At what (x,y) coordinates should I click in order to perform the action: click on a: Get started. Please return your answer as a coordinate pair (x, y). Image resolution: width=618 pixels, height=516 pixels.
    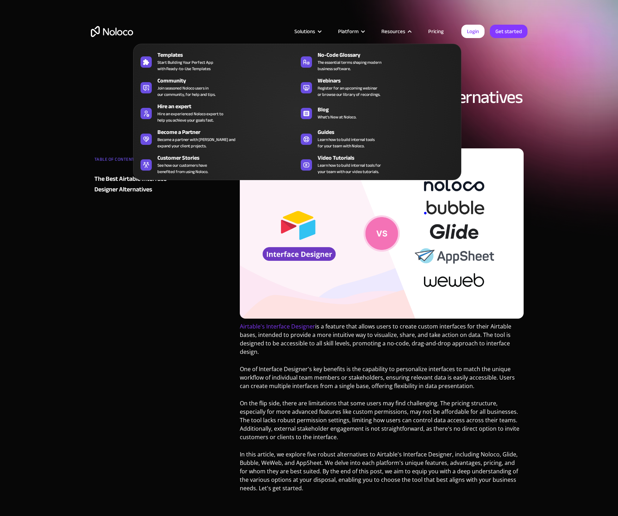
    Looking at the image, I should click on (509, 31).